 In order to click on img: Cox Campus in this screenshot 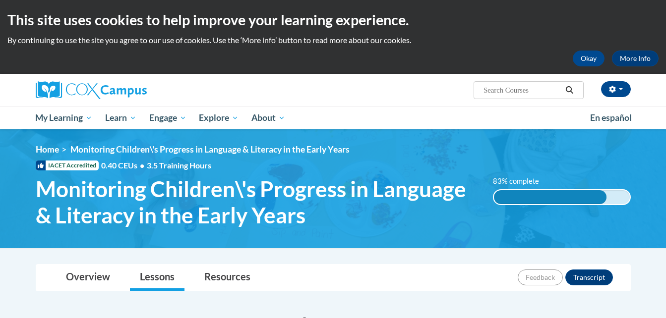, I will do `click(91, 90)`.